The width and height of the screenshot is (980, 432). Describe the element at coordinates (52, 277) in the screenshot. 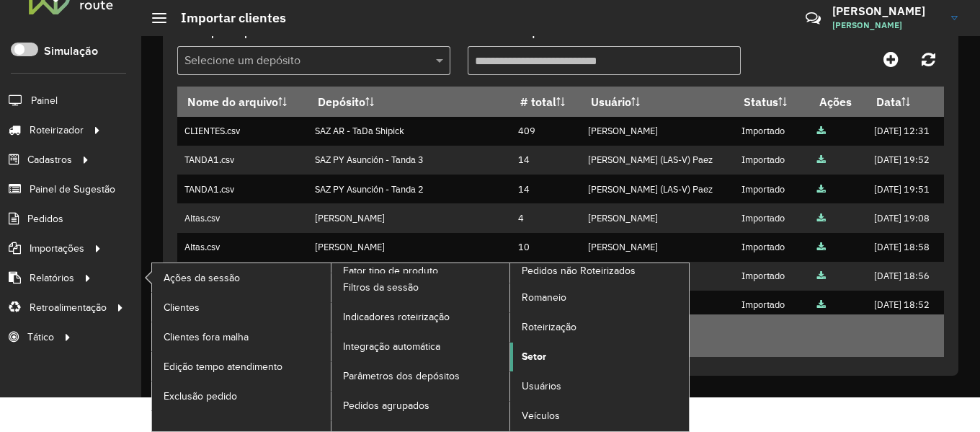

I see `span: Relatórios` at that location.